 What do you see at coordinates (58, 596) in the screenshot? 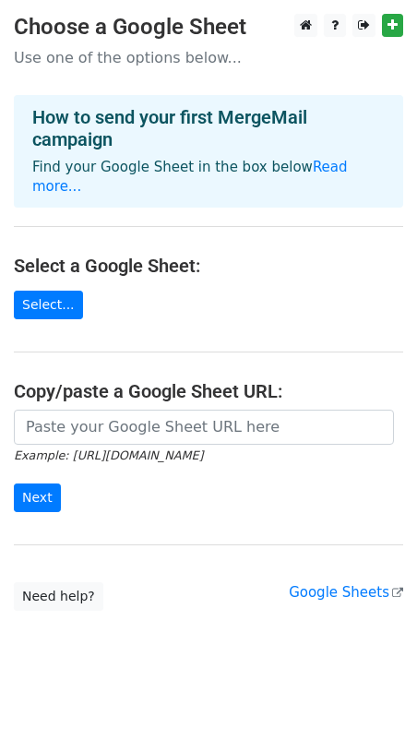
I see `a: Need help?` at bounding box center [58, 596].